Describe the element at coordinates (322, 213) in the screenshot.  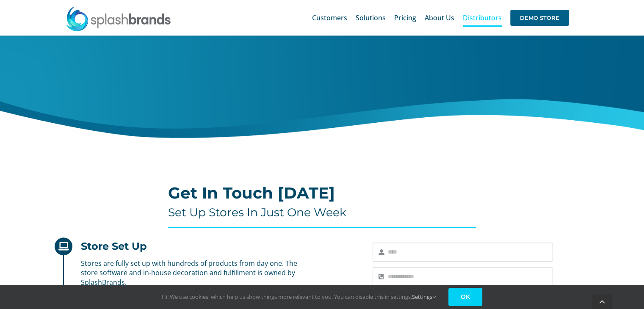
I see `h4: Set Up Stores In Just One Week` at that location.